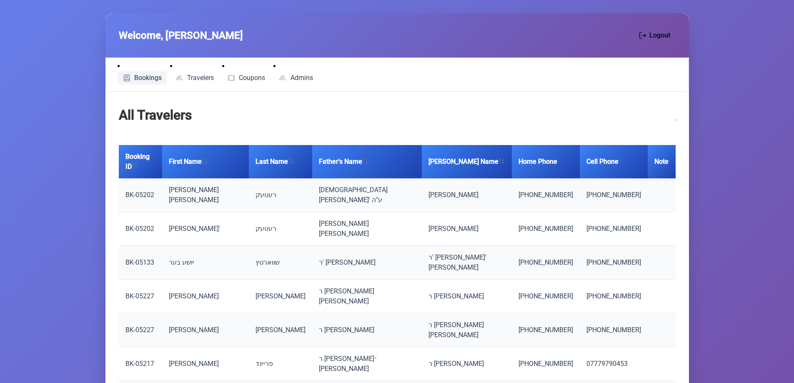  Describe the element at coordinates (142, 73) in the screenshot. I see `li: Bookings` at that location.